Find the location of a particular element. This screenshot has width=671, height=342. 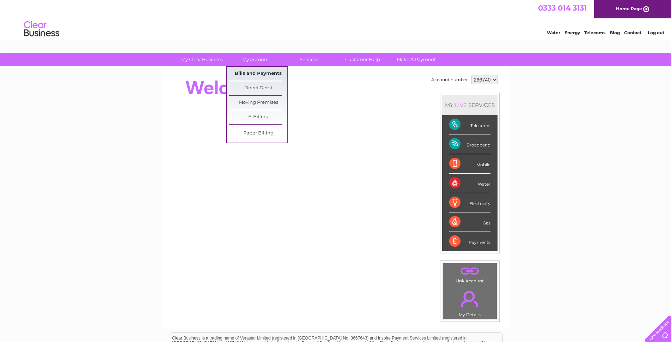

div: Water is located at coordinates (470, 183).